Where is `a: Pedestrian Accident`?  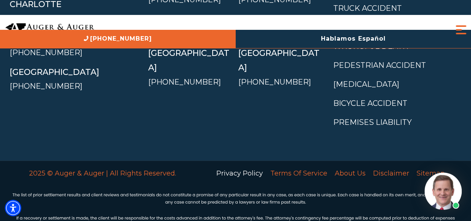 a: Pedestrian Accident is located at coordinates (379, 65).